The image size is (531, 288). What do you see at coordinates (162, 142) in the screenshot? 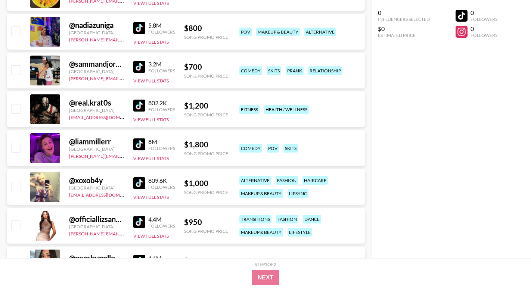
I see `div: 8M` at bounding box center [162, 142].